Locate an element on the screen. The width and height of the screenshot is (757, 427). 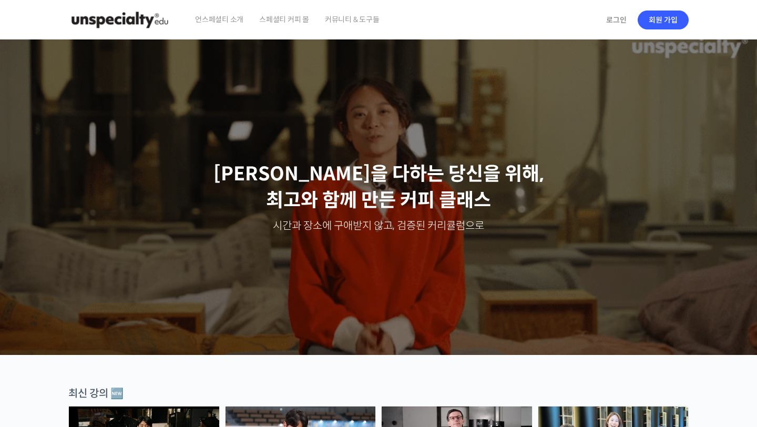
p: 시간과 장소에 구애받지 않고, 검증된 커리큘럼으로 is located at coordinates (378, 226).